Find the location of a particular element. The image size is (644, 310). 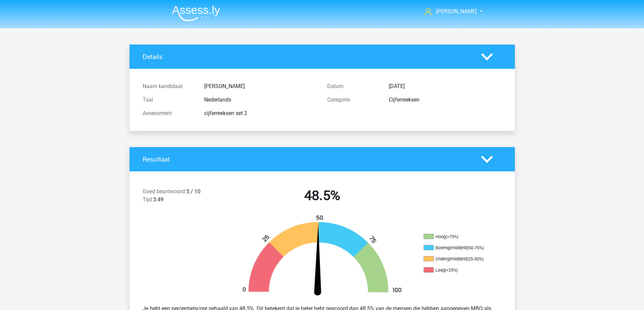

div: Nederlands is located at coordinates (260, 100).